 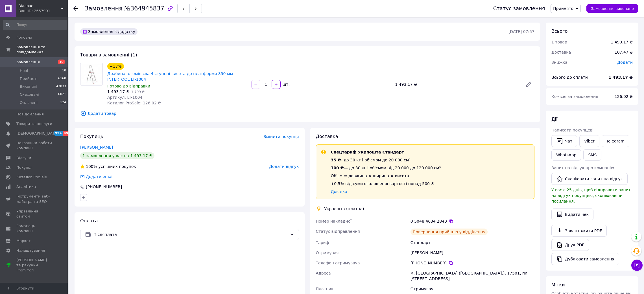 What do you see at coordinates (559, 63) in the screenshot?
I see `span: Знижка` at bounding box center [559, 63].